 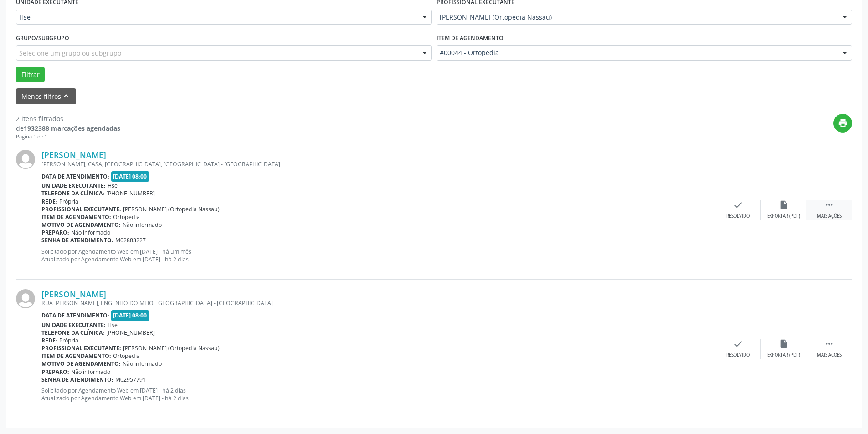 I want to click on button: Filtrar, so click(x=30, y=75).